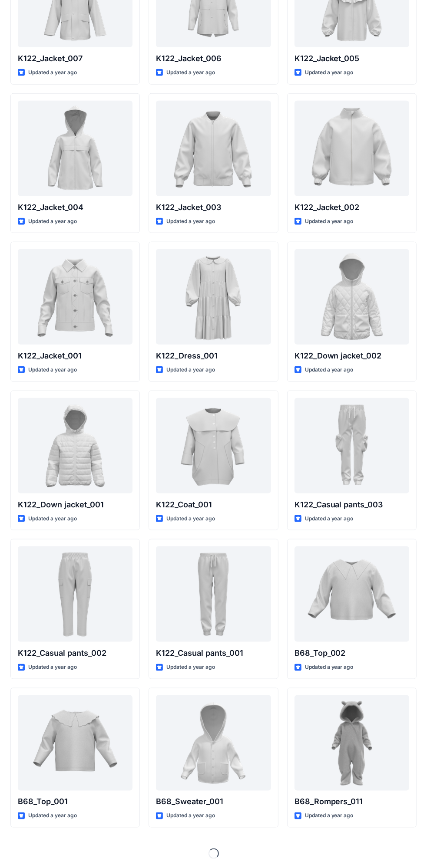 This screenshot has height=868, width=427. I want to click on p: K122_Casual pants_002, so click(75, 653).